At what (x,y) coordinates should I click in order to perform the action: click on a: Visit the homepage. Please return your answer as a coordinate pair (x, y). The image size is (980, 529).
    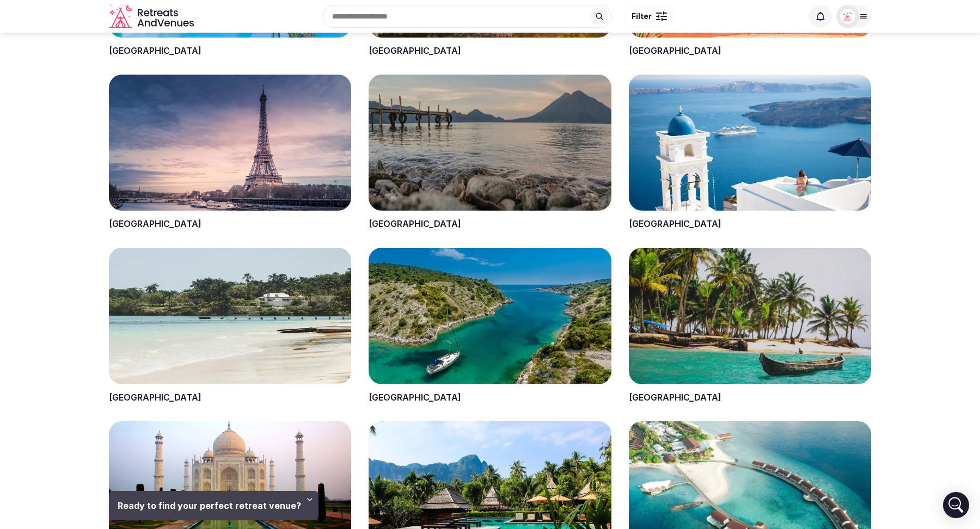
    Looking at the image, I should click on (152, 16).